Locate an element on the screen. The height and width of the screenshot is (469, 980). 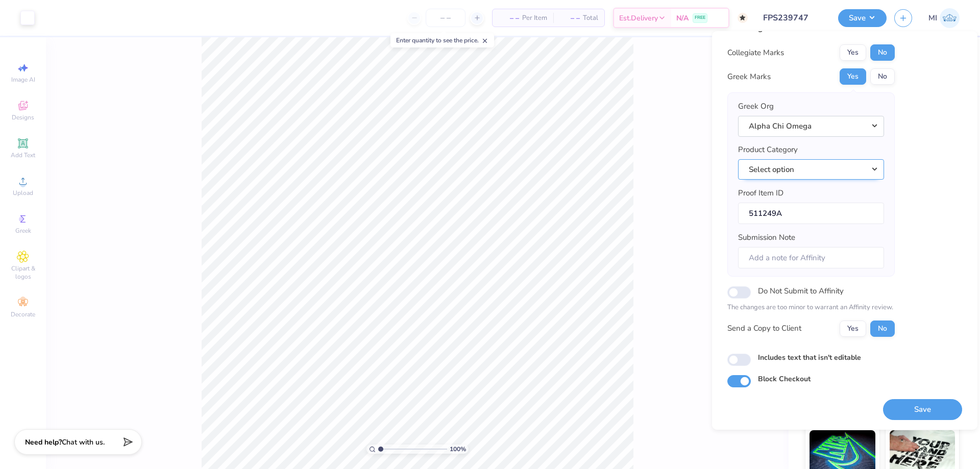
label: Submission Note is located at coordinates (767, 237).